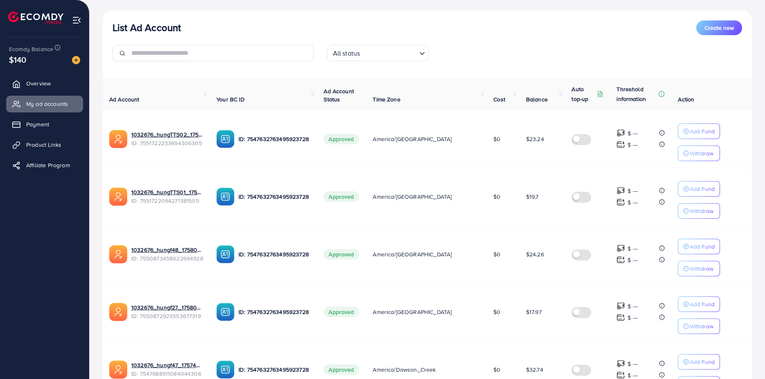 This screenshot has width=765, height=379. What do you see at coordinates (534, 312) in the screenshot?
I see `span: $17.97` at bounding box center [534, 312].